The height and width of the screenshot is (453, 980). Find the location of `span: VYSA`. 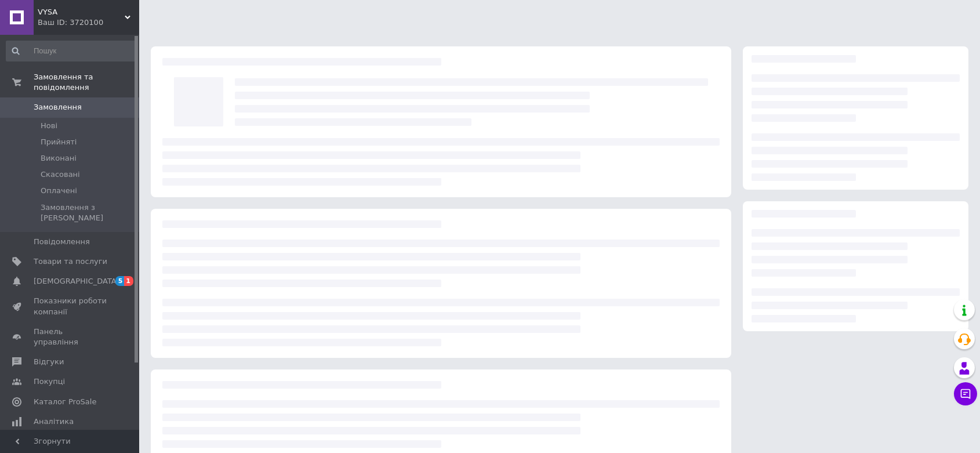

span: VYSA is located at coordinates (81, 12).